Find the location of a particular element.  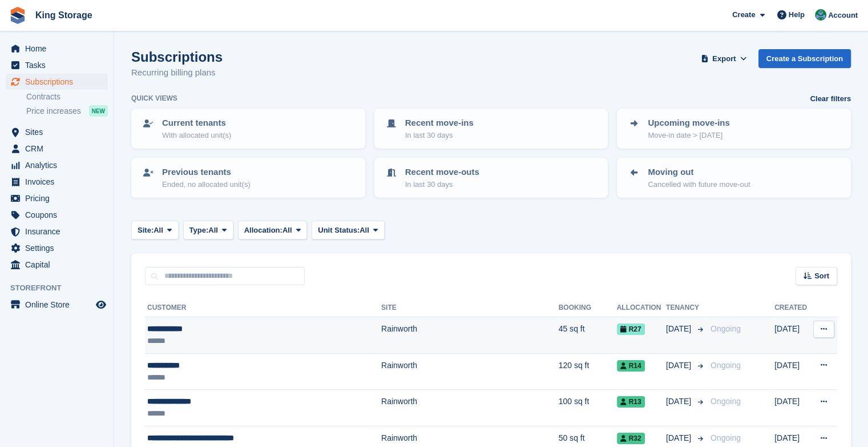

span: R13 is located at coordinates (631, 401).